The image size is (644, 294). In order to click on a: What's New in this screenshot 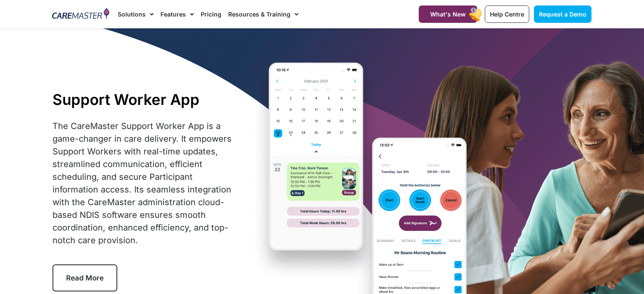, I will do `click(448, 14)`.